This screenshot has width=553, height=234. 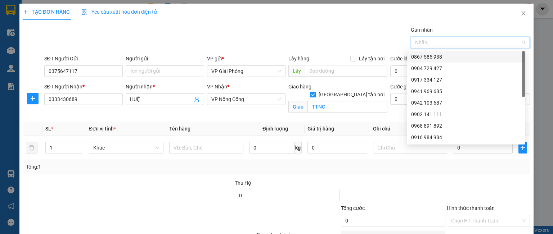 What do you see at coordinates (119, 12) in the screenshot?
I see `span: Yêu cầu xuất hóa đơn điện tử` at bounding box center [119, 12].